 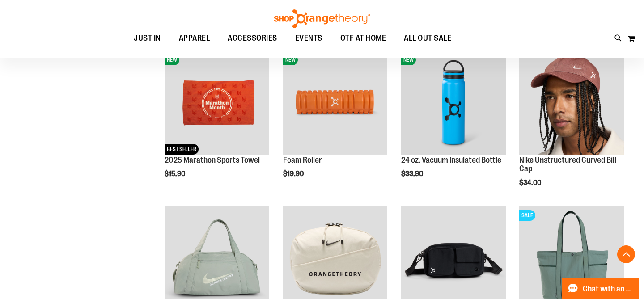 What do you see at coordinates (147, 38) in the screenshot?
I see `span: JUST IN` at bounding box center [147, 38].